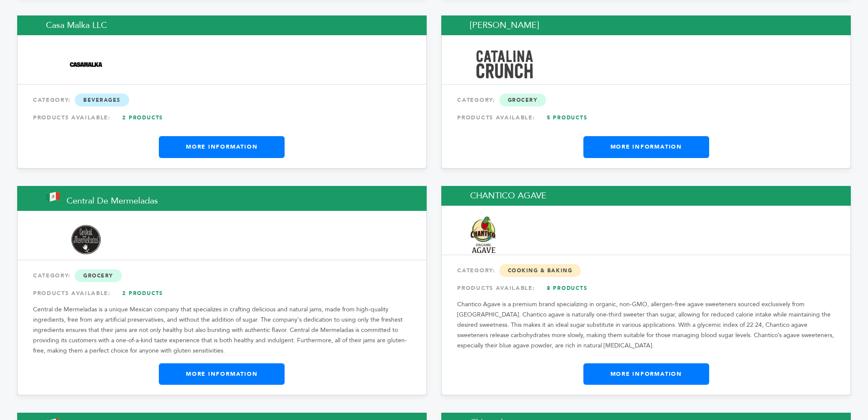 This screenshot has height=420, width=868. Describe the element at coordinates (567, 288) in the screenshot. I see `a: 8 Products` at that location.